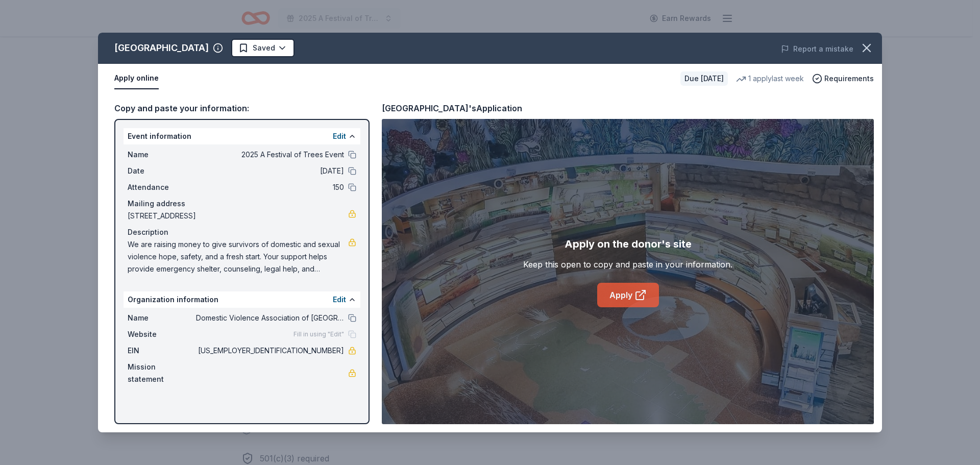 This screenshot has width=980, height=465. What do you see at coordinates (843, 79) in the screenshot?
I see `button: Requirements` at bounding box center [843, 79].